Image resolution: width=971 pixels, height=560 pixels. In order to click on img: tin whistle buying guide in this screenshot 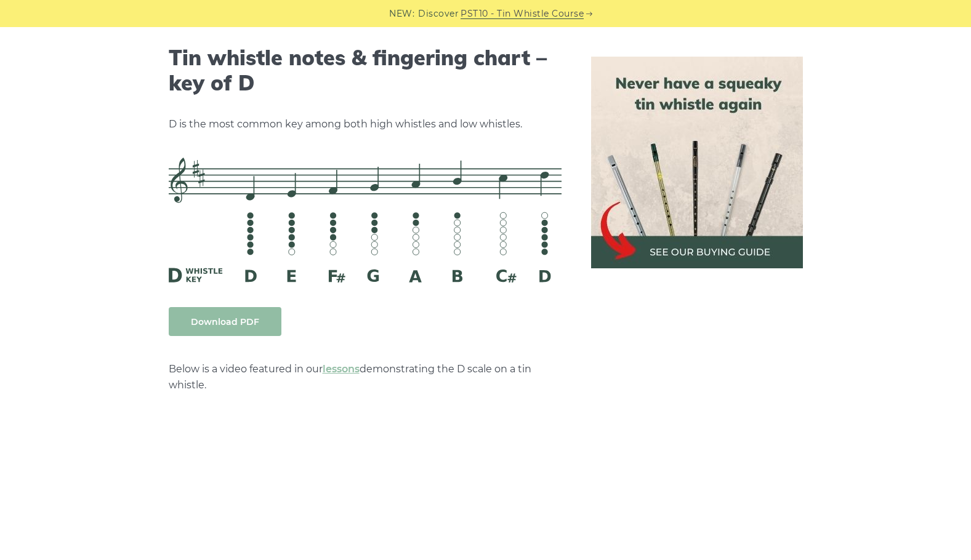, I will do `click(697, 162)`.